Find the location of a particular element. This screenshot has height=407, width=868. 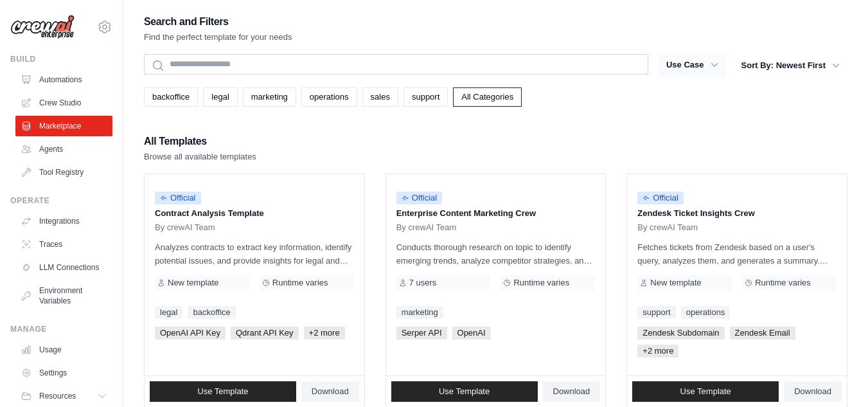

a: Settings is located at coordinates (64, 373).